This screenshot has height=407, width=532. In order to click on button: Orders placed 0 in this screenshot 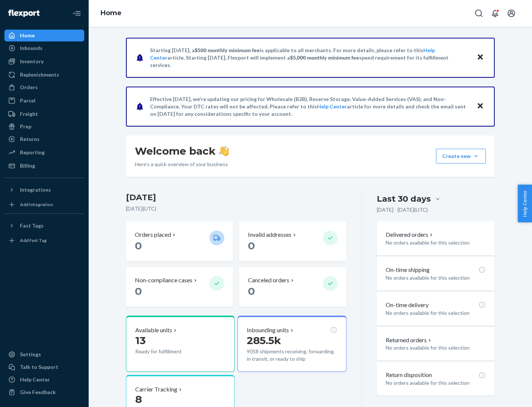, I will do `click(179, 241)`.